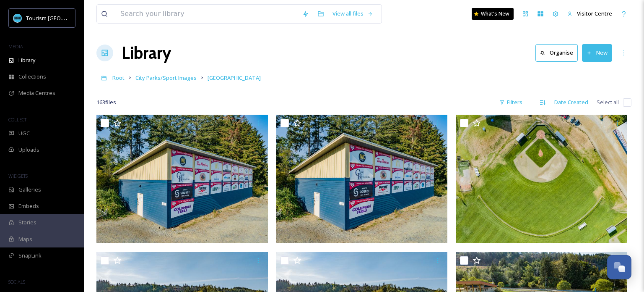 The image size is (644, 292). I want to click on a: Root, so click(118, 78).